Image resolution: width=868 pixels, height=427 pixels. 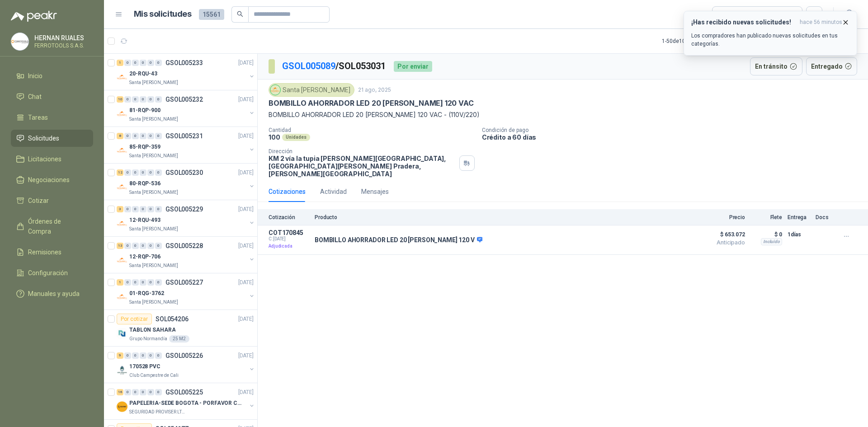 I want to click on p: Club Campestre de Cali, so click(x=154, y=375).